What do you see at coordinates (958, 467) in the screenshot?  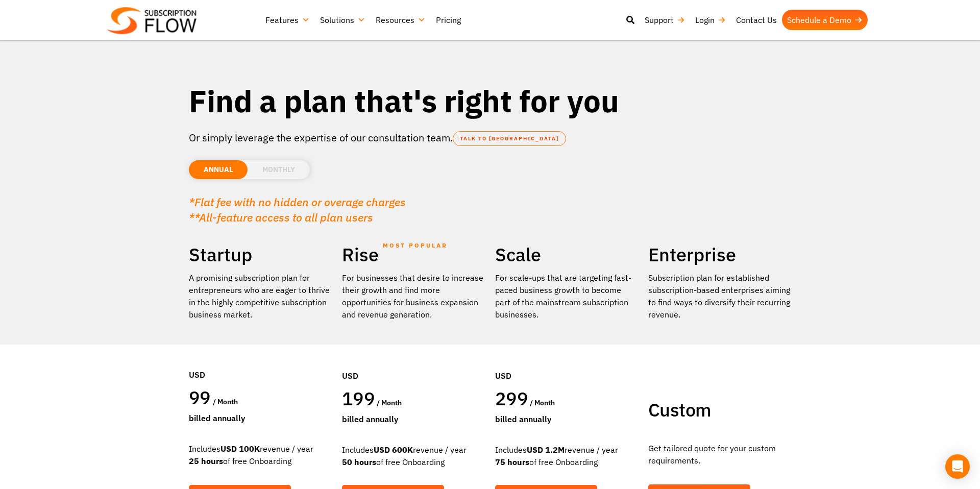 I see `div: Open Intercom Messenger` at bounding box center [958, 467].